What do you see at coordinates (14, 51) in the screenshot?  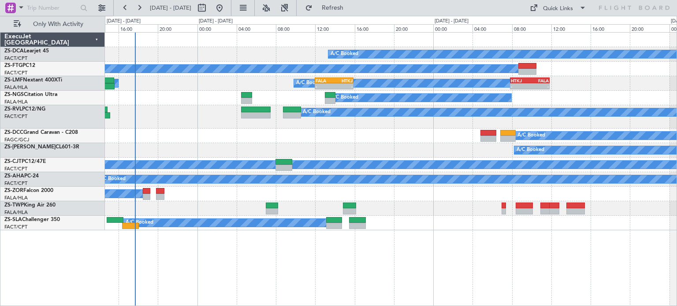 I see `span: ZS-DCA` at bounding box center [14, 51].